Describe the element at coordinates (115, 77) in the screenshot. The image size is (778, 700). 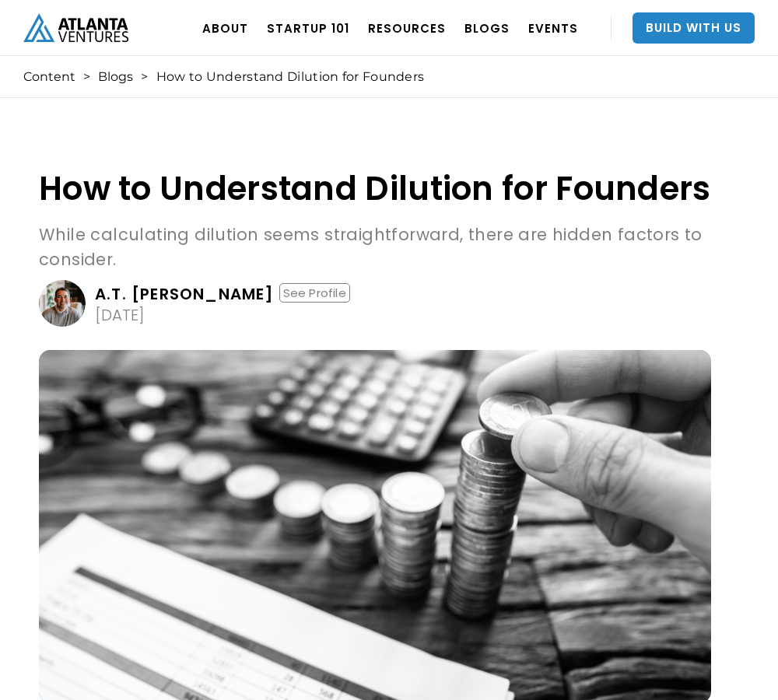
I see `a: Blogs` at that location.